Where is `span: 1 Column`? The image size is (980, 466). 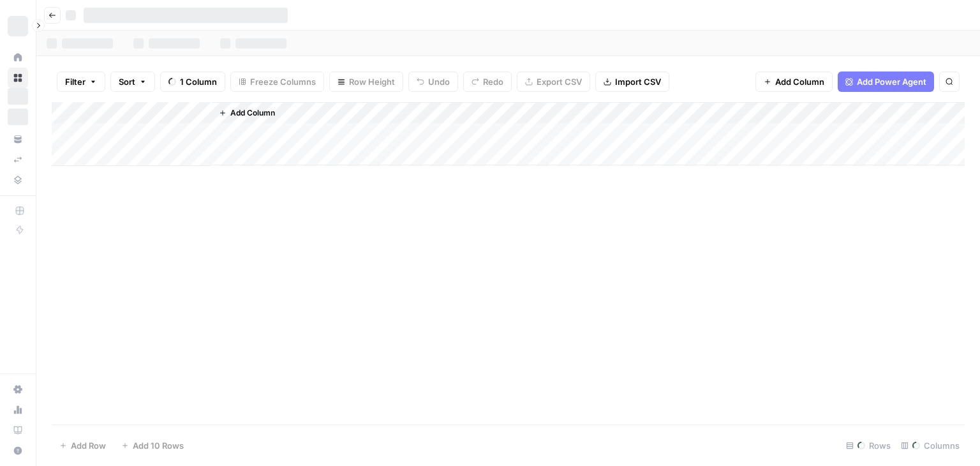
span: 1 Column is located at coordinates (198, 82).